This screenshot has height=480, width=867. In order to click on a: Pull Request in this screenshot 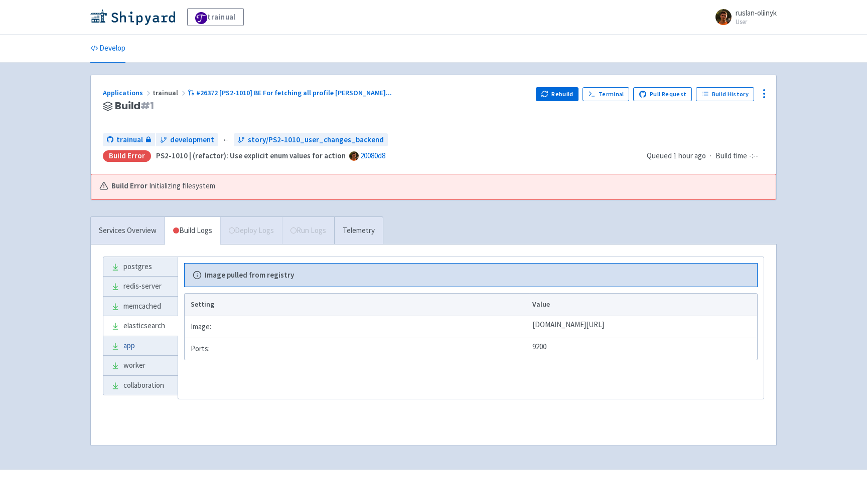, I will do `click(662, 94)`.